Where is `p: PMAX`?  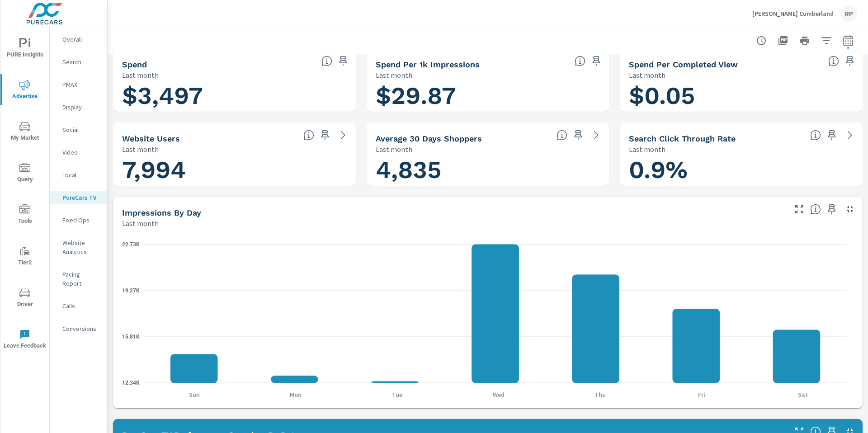
p: PMAX is located at coordinates (81, 84).